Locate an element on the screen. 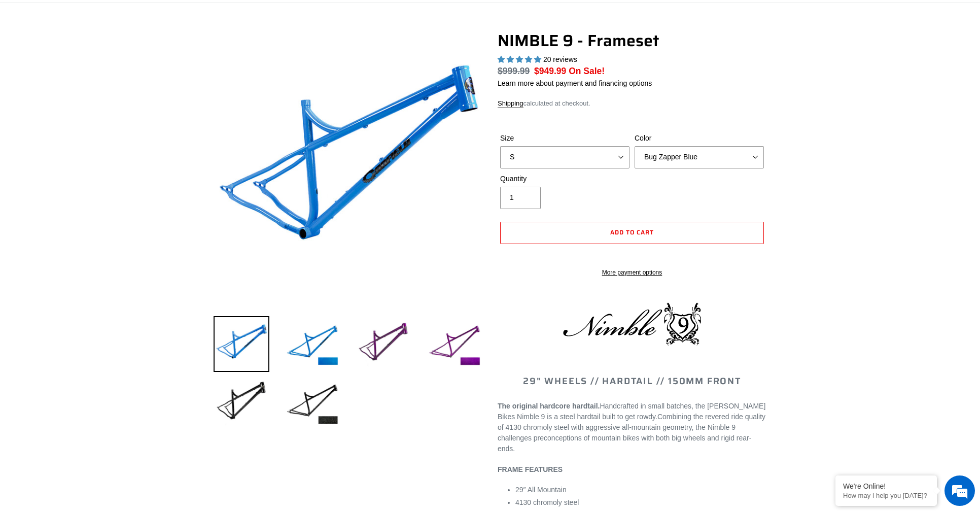 Image resolution: width=980 pixels, height=511 pixels. span: On Sale! is located at coordinates (587, 71).